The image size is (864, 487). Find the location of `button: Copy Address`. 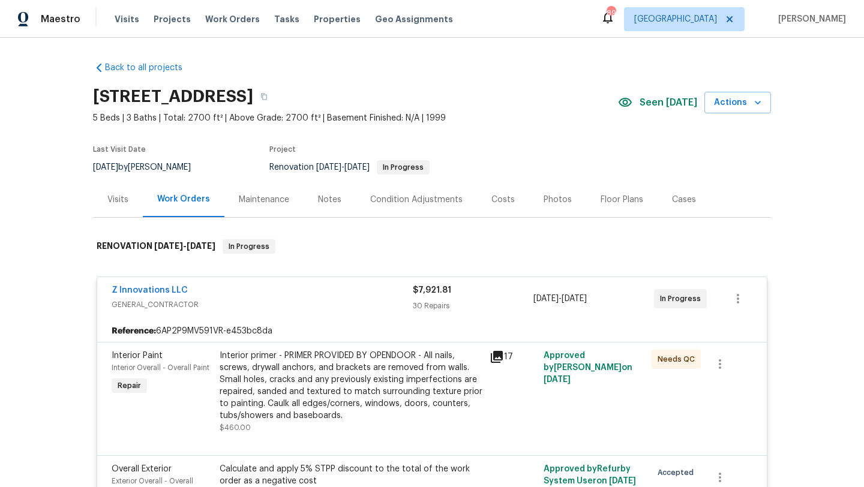

button: Copy Address is located at coordinates (264, 97).